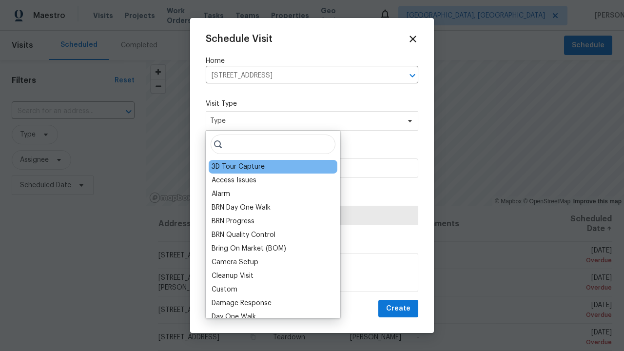  I want to click on div: Damage Response, so click(242, 303).